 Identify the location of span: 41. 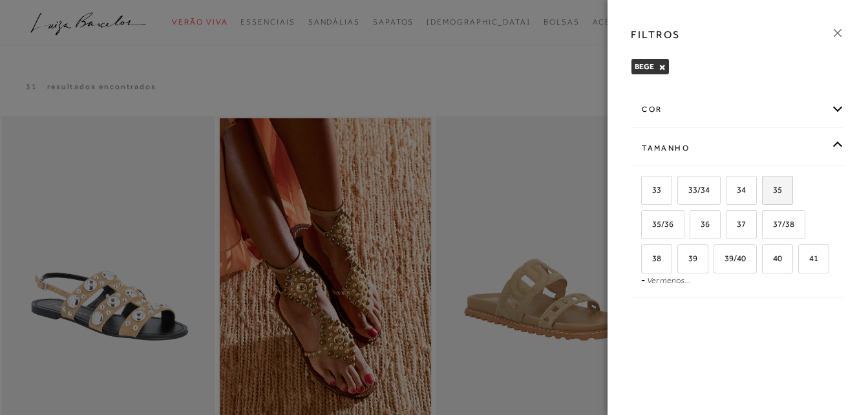
(809, 258).